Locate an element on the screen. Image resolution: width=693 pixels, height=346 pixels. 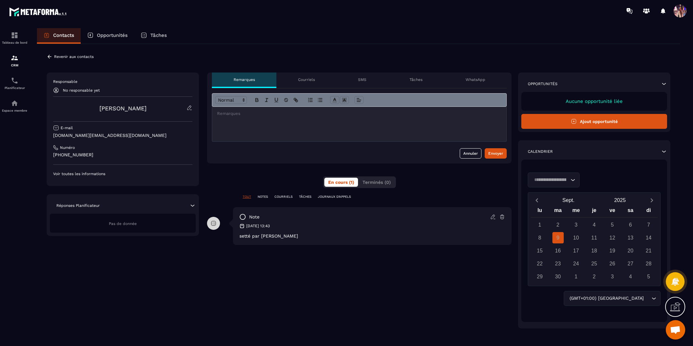
div: 26 is located at coordinates (612, 264).